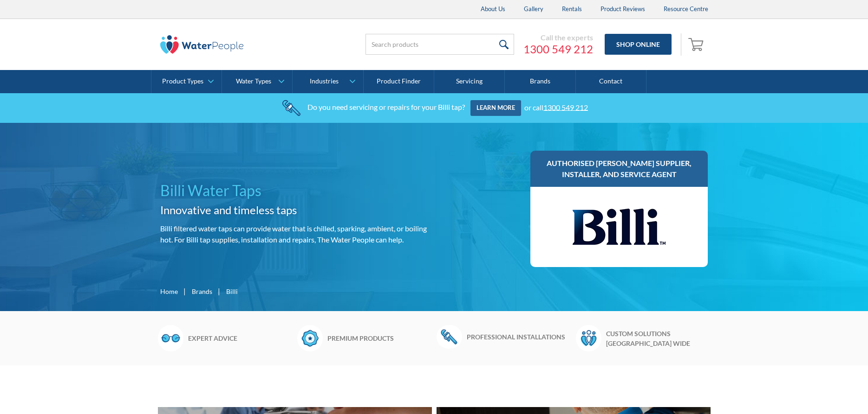  I want to click on img: Wrench, so click(449, 337).